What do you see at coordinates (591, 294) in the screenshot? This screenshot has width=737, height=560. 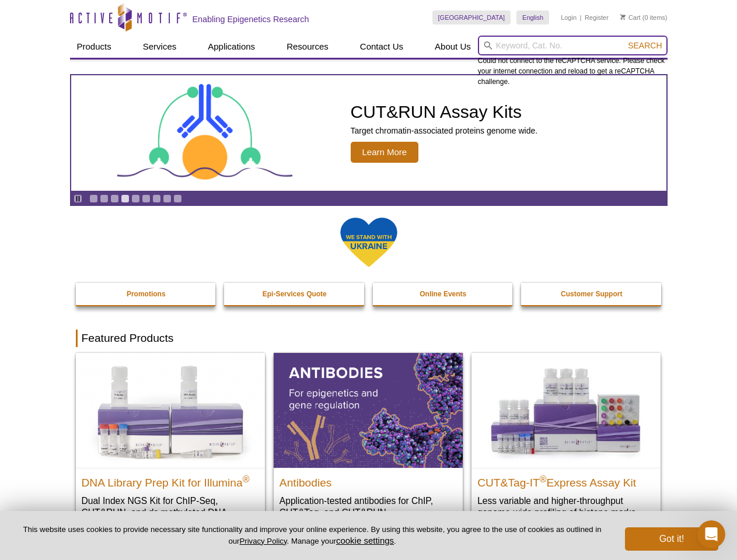 I see `strong: Customer Support` at bounding box center [591, 294].